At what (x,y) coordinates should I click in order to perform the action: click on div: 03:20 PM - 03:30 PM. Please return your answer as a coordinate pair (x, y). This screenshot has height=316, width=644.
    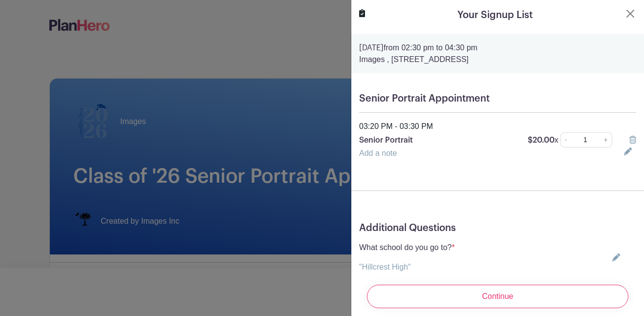
    Looking at the image, I should click on (498, 126).